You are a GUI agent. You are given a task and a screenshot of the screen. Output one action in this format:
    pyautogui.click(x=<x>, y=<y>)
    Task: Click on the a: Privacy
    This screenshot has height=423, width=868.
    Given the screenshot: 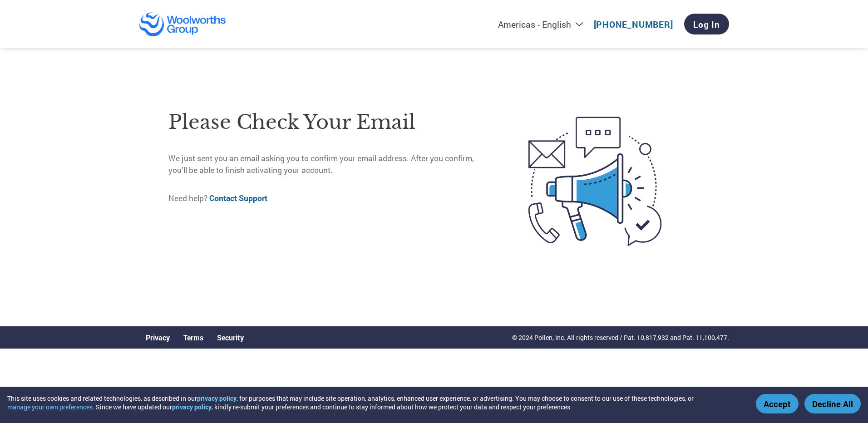 What is the action you would take?
    pyautogui.click(x=157, y=337)
    